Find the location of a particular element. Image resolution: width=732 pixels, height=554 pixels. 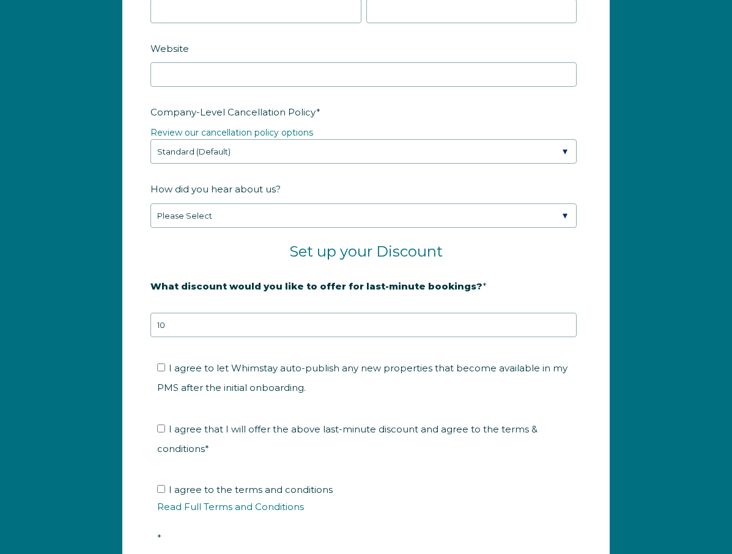

span: Set up your Discount is located at coordinates (366, 251).